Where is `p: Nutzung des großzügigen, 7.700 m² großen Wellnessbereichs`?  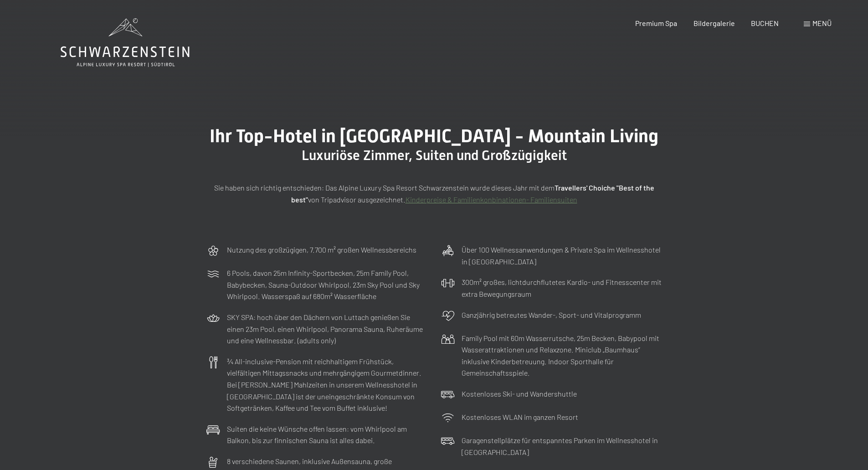 p: Nutzung des großzügigen, 7.700 m² großen Wellnessbereichs is located at coordinates (321, 250).